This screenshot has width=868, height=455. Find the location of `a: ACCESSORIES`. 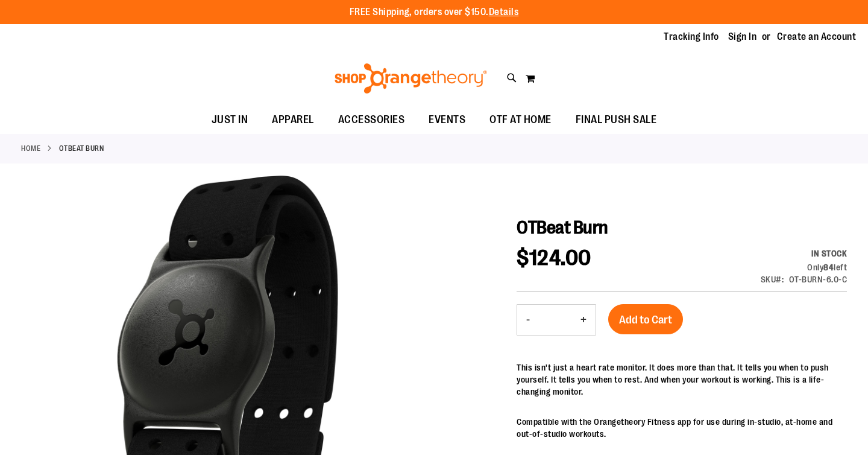

a: ACCESSORIES is located at coordinates (371, 120).